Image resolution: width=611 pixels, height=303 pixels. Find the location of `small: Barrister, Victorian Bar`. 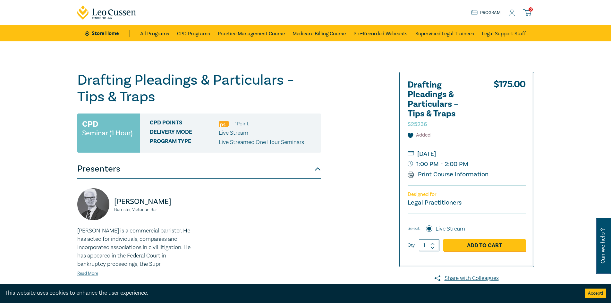

small: Barrister, Victorian Bar is located at coordinates (154, 210).